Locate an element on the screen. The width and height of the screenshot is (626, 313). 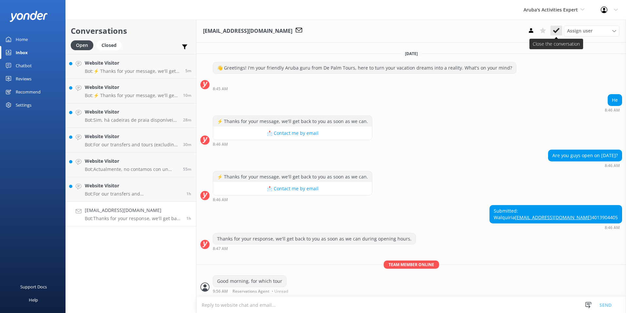
span: 09:25am 18-Aug-2025 (UTC -04:00) America/Caracas is located at coordinates (187, 144).